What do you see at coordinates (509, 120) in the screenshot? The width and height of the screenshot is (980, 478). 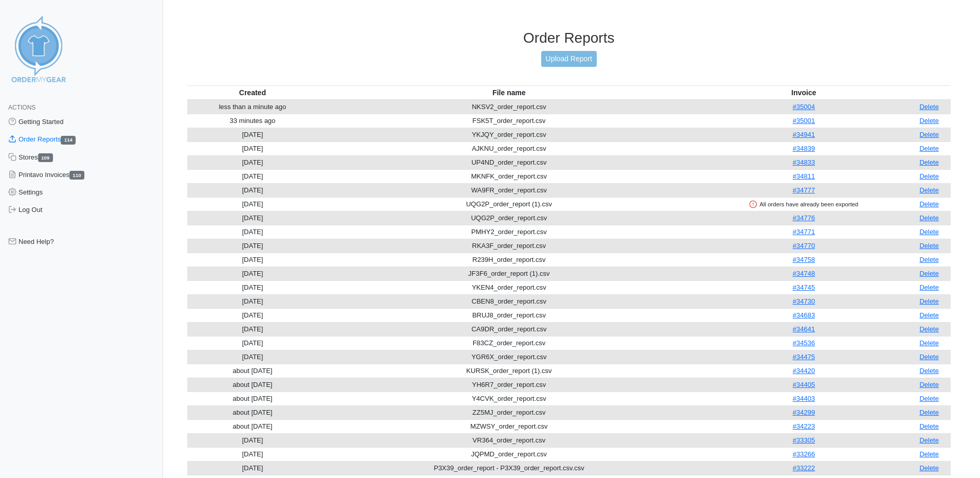 I see `td: FSK5T_order_report.csv` at bounding box center [509, 120].